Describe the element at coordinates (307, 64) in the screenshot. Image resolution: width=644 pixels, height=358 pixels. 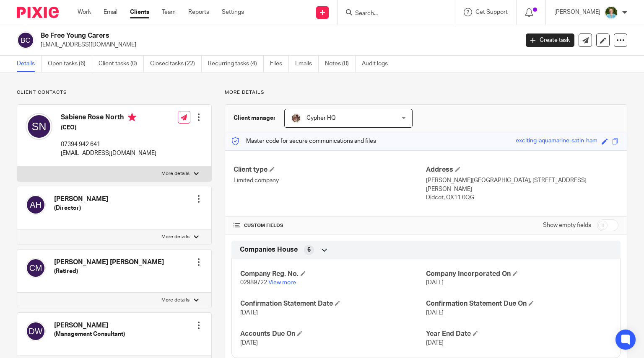
I see `a: Emails` at that location.